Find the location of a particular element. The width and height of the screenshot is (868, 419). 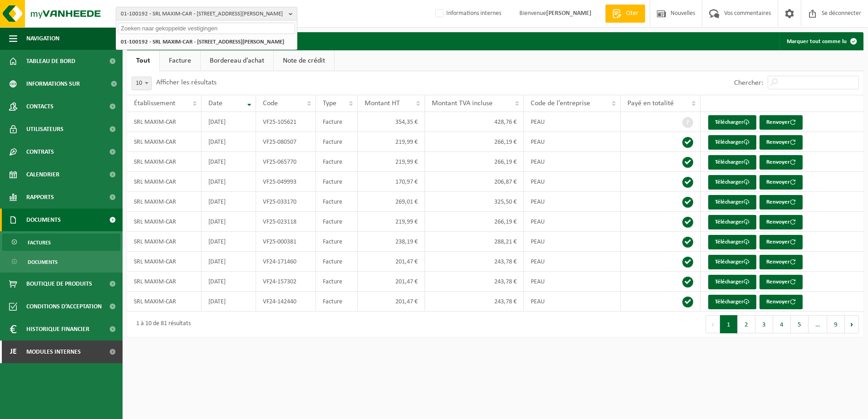

span: Établissement is located at coordinates (154, 103).